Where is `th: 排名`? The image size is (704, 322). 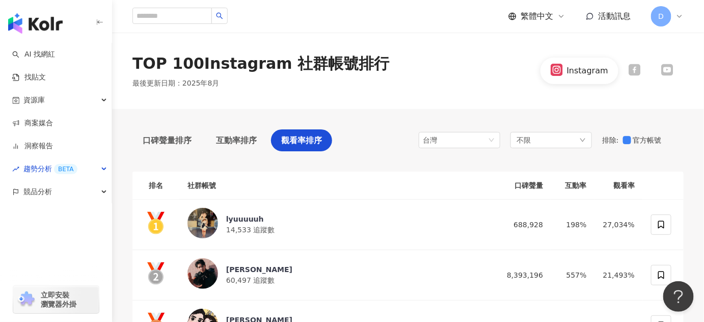
th: 排名 is located at coordinates (156, 186).